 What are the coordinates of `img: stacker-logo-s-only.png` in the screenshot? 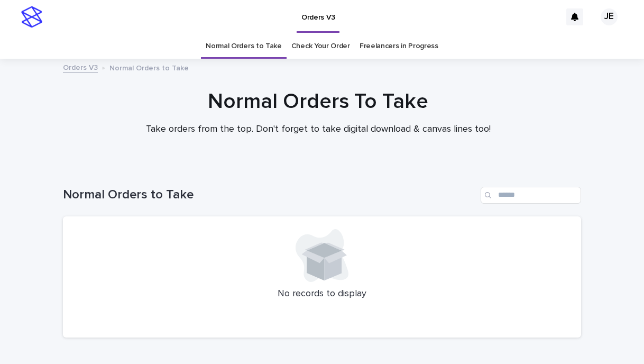 It's located at (32, 17).